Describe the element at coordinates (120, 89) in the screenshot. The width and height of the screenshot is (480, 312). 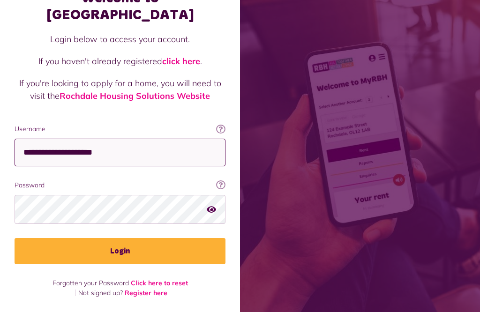
I see `p: If you're looking to apply for a home, you will need to visit the` at that location.